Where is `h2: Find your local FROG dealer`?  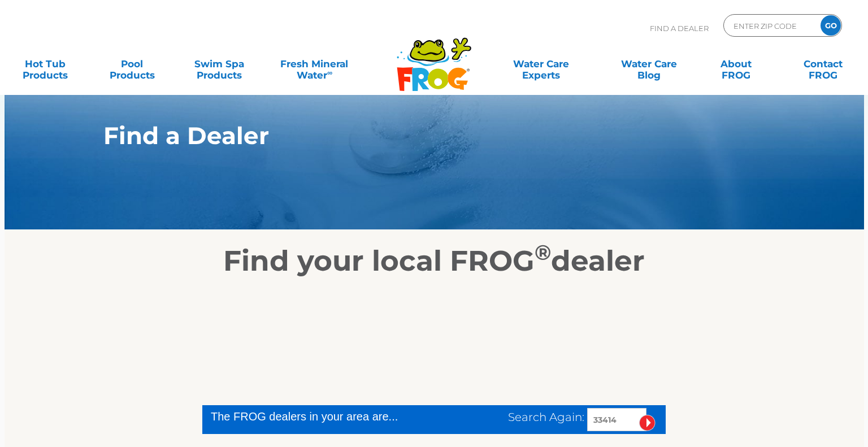
h2: Find your local FROG dealer is located at coordinates (434, 261).